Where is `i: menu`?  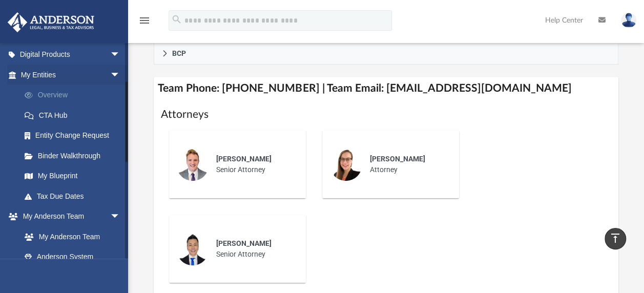
i: menu is located at coordinates (144, 20).